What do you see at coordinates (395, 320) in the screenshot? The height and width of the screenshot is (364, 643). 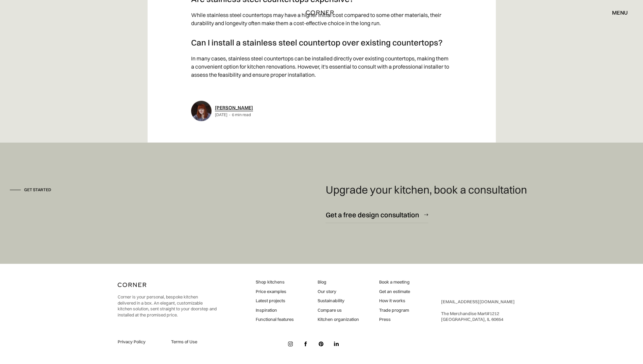 I see `a: Press` at bounding box center [395, 320].